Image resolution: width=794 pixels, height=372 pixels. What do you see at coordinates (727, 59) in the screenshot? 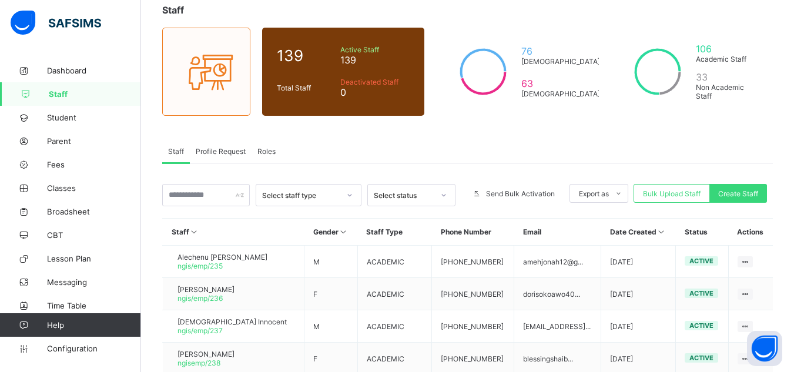
I see `span: Academic Staff` at bounding box center [727, 59].